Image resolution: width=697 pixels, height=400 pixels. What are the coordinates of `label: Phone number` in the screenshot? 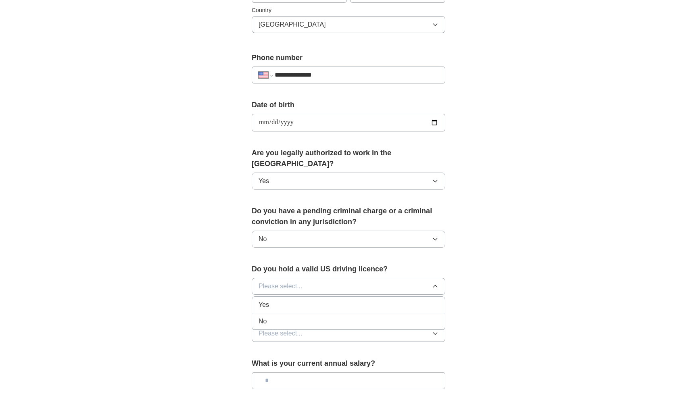 It's located at (348, 58).